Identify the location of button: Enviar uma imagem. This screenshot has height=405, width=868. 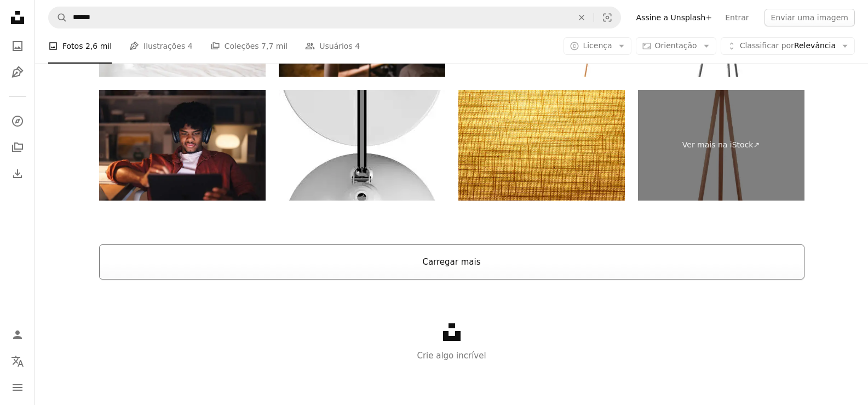
(810, 18).